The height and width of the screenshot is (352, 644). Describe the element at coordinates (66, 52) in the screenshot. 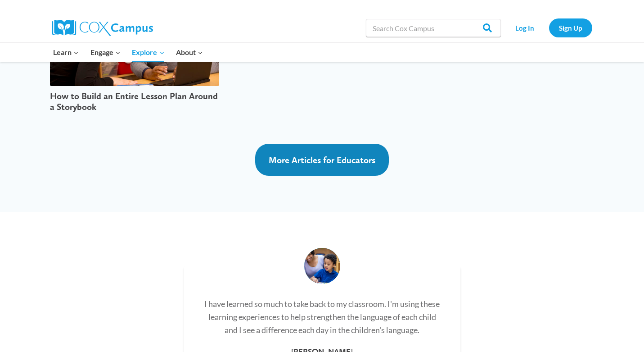

I see `button: Child menu of Learn` at that location.